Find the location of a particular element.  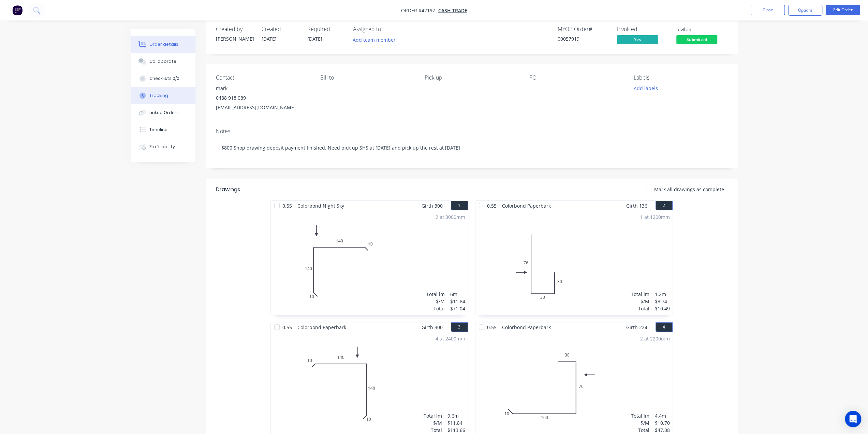

div: Open Intercom Messenger is located at coordinates (853, 419).